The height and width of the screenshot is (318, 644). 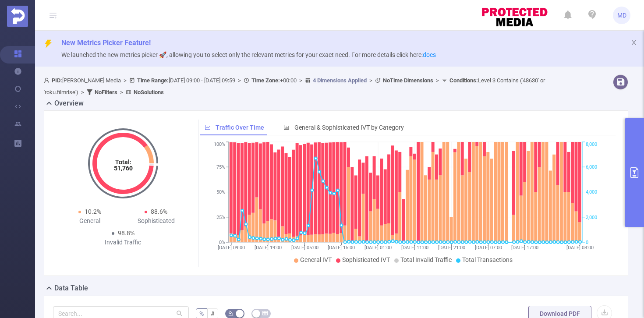 I want to click on div: Sophisticated, so click(x=156, y=221).